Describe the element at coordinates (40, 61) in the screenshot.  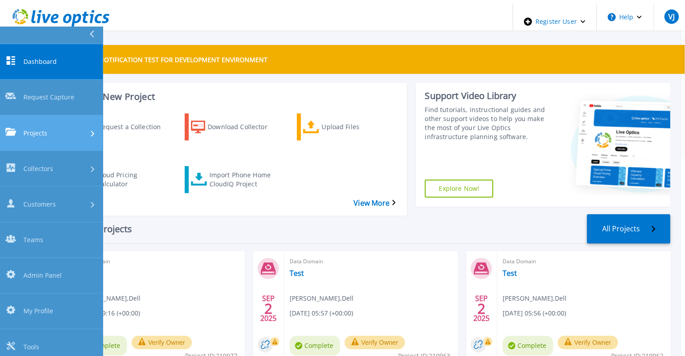
I see `span: Dashboard` at that location.